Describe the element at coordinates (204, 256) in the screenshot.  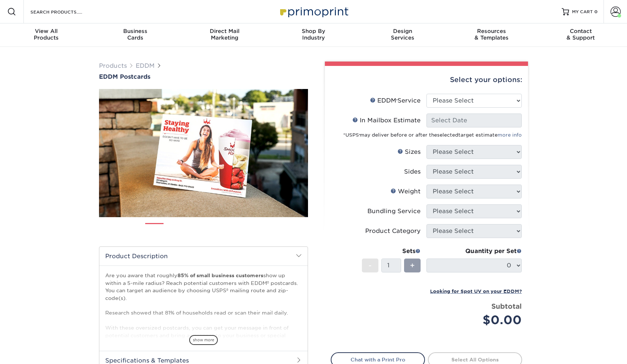
I see `h2: Product Description` at that location.